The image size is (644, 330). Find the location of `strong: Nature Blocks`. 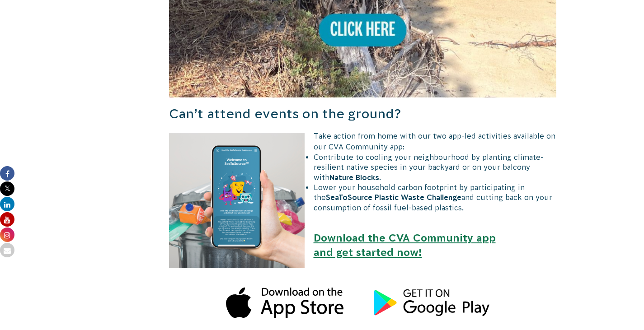

strong: Nature Blocks is located at coordinates (355, 177).